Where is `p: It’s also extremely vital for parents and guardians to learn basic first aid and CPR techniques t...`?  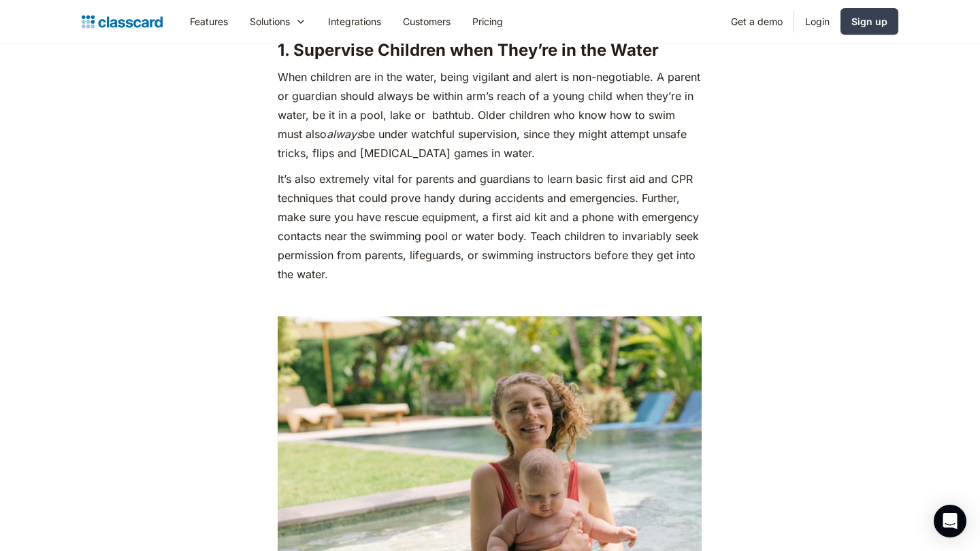
p: It’s also extremely vital for parents and guardians to learn basic first aid and CPR techniques t... is located at coordinates (489, 227).